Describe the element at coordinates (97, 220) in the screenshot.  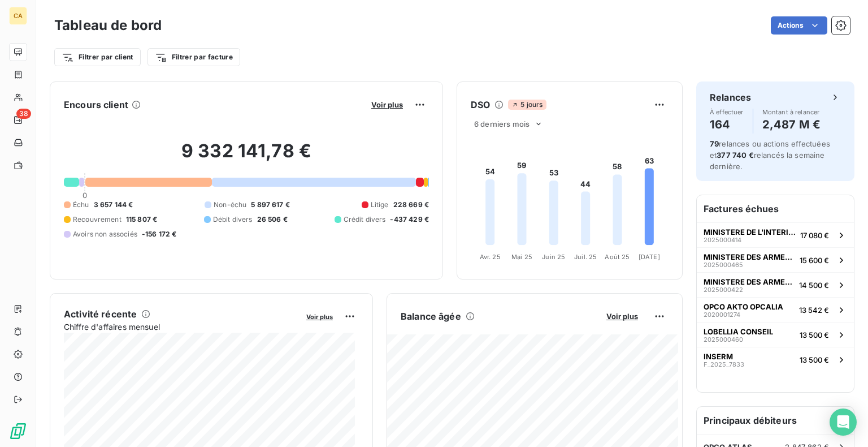
I see `span: Recouvrement` at that location.